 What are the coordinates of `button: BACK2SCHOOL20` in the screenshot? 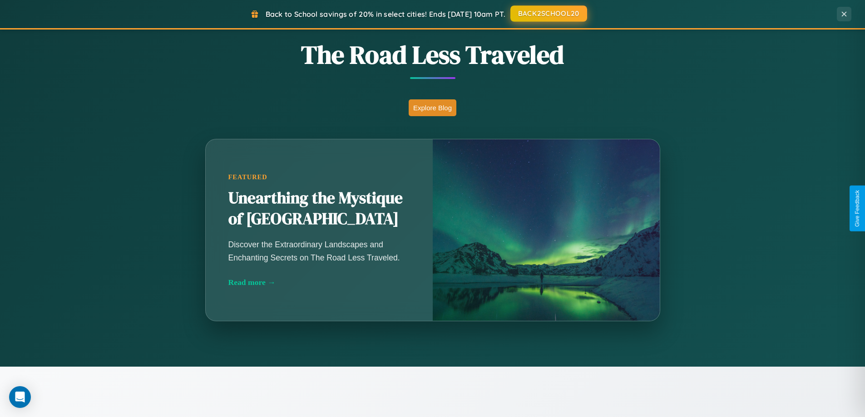 It's located at (549, 14).